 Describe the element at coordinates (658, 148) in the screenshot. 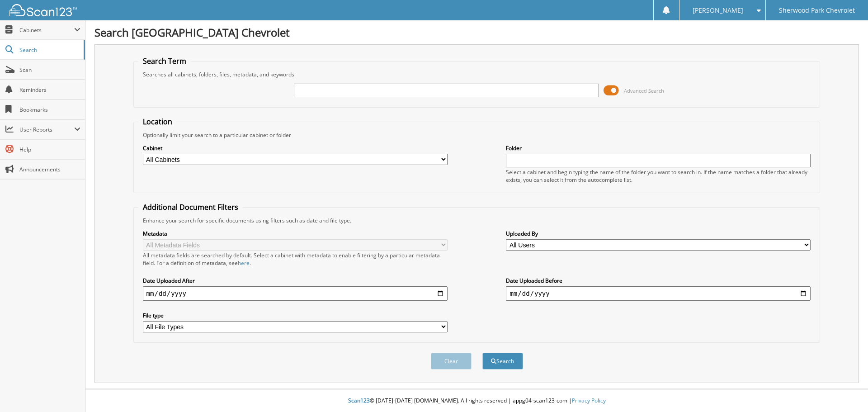

I see `label: Folder` at that location.